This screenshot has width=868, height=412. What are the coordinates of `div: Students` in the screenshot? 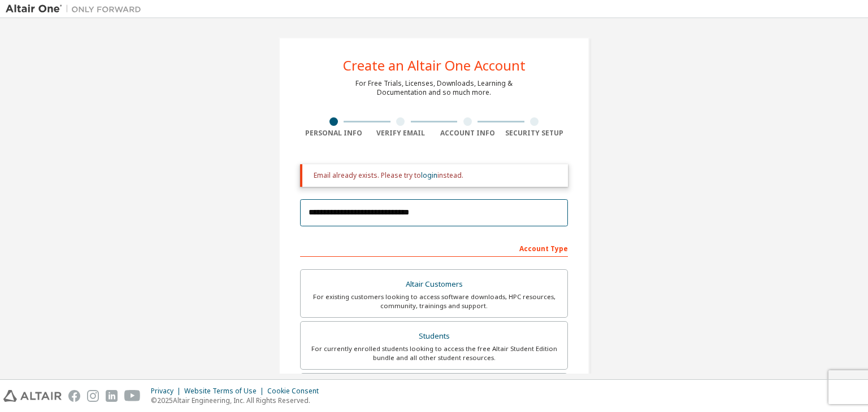 It's located at (434, 337).